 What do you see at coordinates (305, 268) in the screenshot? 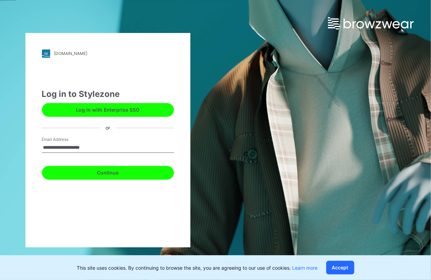
I see `a: Learn more` at bounding box center [305, 268].